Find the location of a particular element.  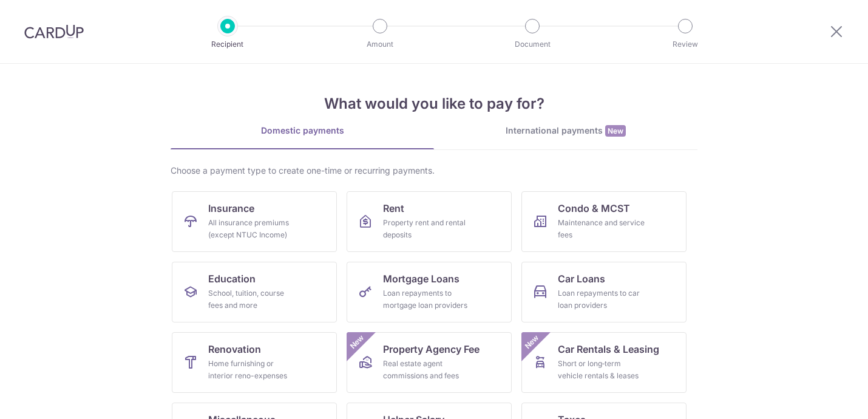

a: RentProperty rent and rental deposits is located at coordinates (429, 222).